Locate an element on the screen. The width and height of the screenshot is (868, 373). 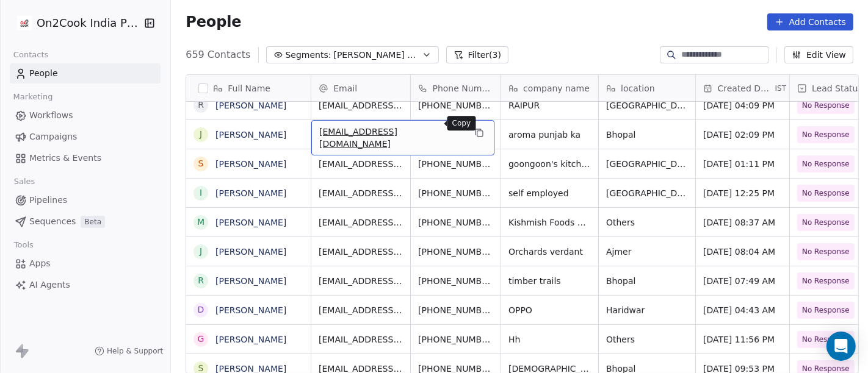
span: Segments: is located at coordinates (308, 55).